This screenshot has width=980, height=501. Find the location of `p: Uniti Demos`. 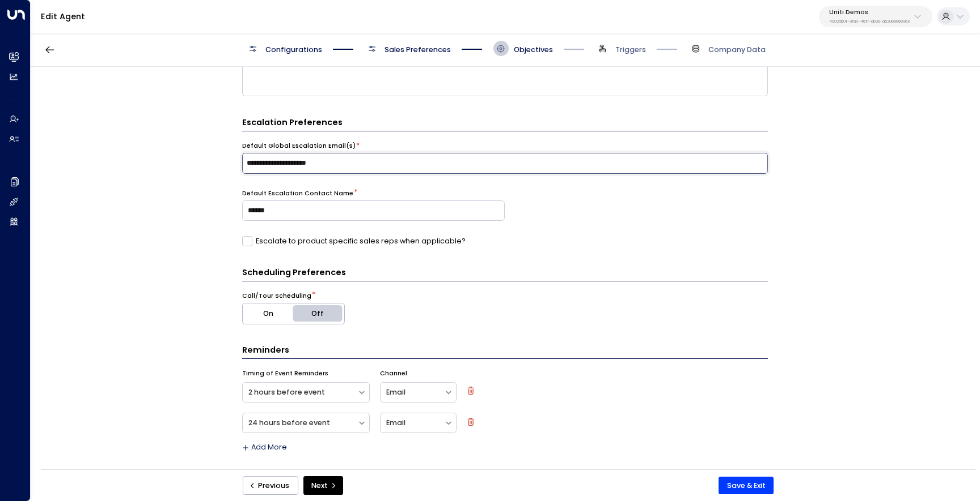

p: Uniti Demos is located at coordinates (869, 13).